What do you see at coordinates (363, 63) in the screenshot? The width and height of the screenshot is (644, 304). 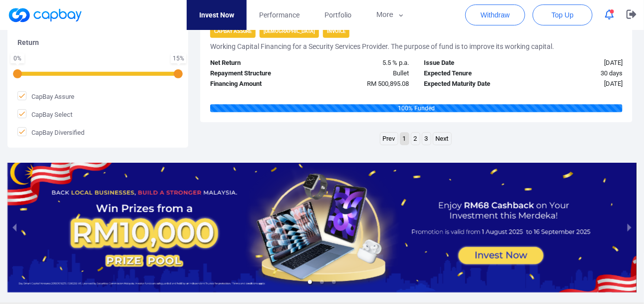 I see `div: 5.5 % p.a.` at bounding box center [363, 63].